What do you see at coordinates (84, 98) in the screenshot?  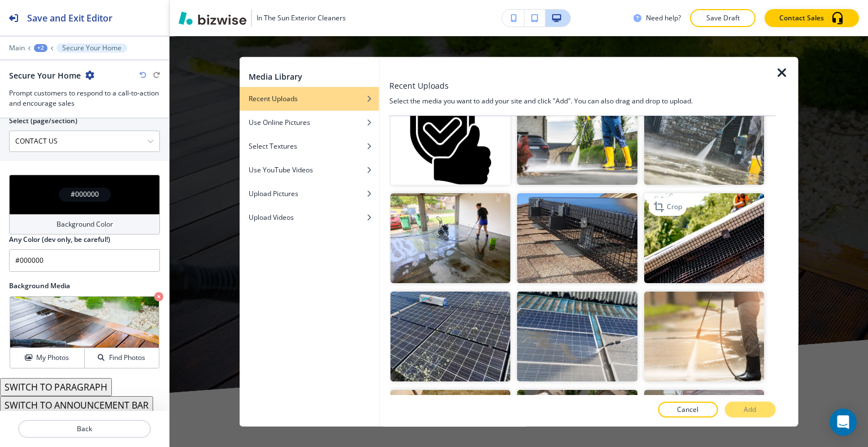 I see `h3: Prompt customers to respond to a call-to-action and encourage sales` at bounding box center [84, 98].